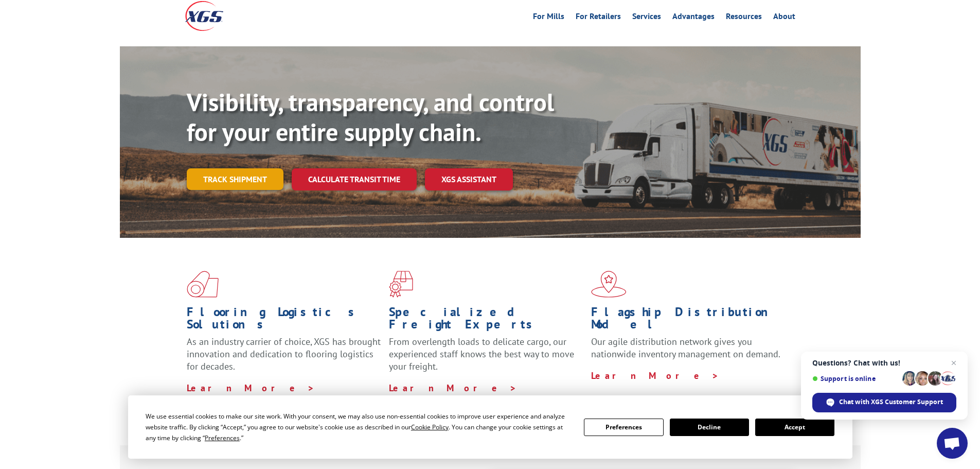  What do you see at coordinates (284, 320) in the screenshot?
I see `h1: Flooring Logistics Solutions` at bounding box center [284, 320].